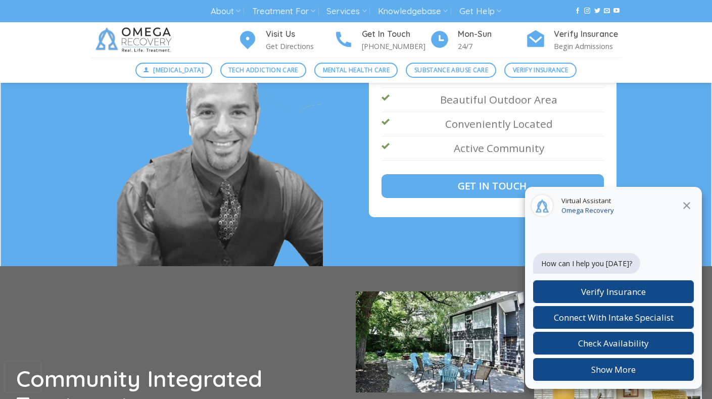 The width and height of the screenshot is (712, 399). I want to click on a: Treatment For, so click(283, 11).